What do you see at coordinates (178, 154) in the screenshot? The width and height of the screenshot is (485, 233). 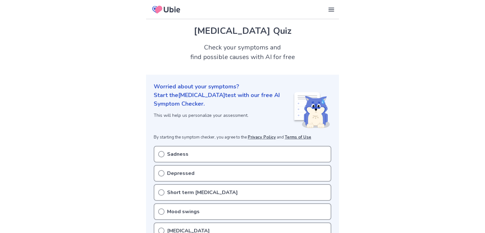 I see `p: Sadness` at bounding box center [178, 154].